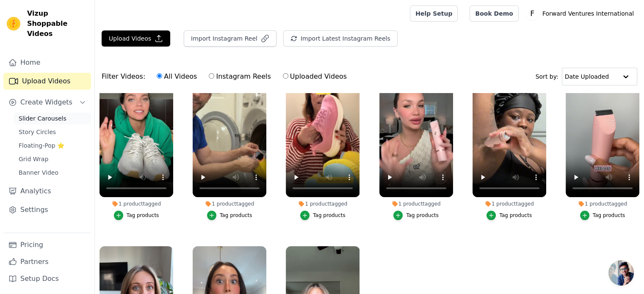 The height and width of the screenshot is (294, 644). I want to click on label: Uploaded Videos, so click(314, 77).